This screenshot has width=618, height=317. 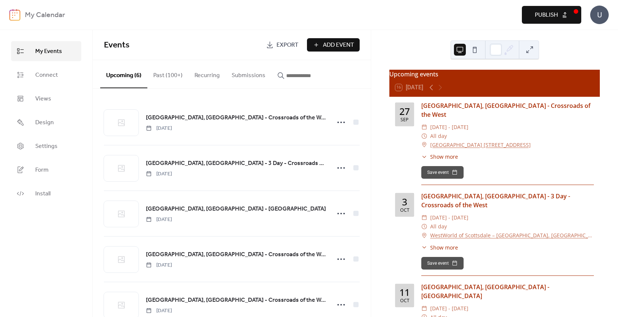 What do you see at coordinates (168, 74) in the screenshot?
I see `button: Past (100+)` at bounding box center [168, 74].